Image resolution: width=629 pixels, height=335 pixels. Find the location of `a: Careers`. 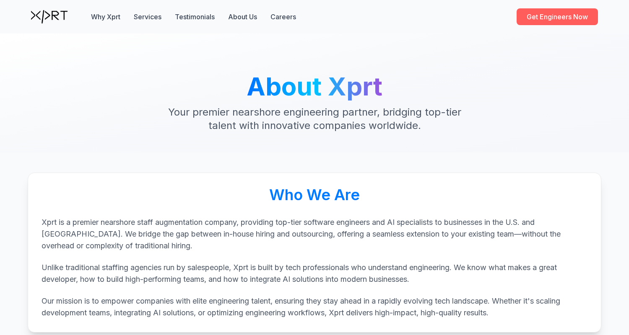

a: Careers is located at coordinates (283, 17).